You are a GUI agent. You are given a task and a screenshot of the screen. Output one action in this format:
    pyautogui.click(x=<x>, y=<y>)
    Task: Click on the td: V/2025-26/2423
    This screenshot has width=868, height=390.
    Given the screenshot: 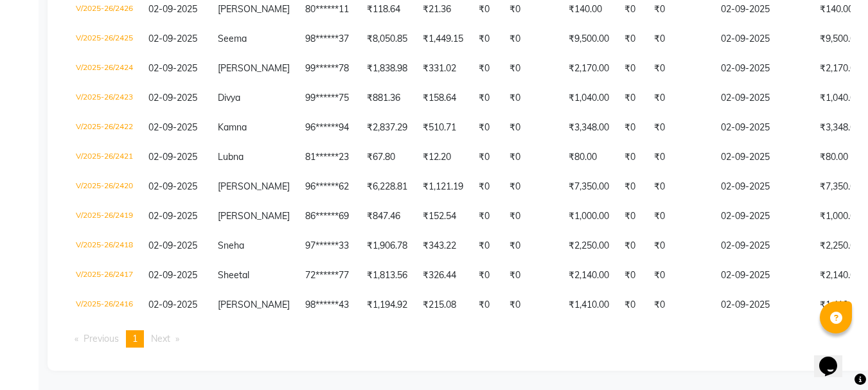 What is the action you would take?
    pyautogui.click(x=104, y=98)
    